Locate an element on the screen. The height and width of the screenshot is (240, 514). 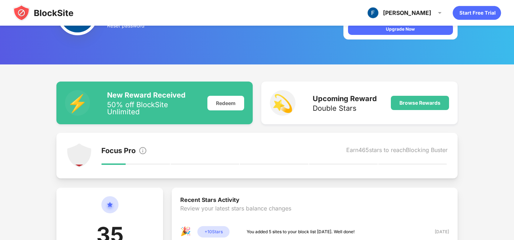
div: Focus Pro is located at coordinates (118, 152).